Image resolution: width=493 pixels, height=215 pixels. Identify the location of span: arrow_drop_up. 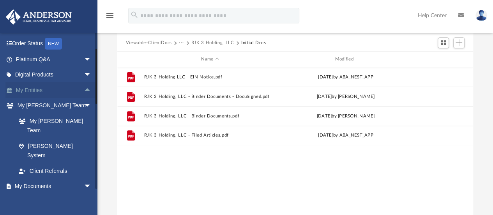
(92, 90).